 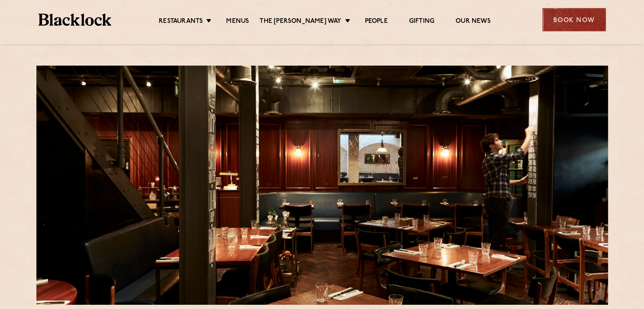 What do you see at coordinates (422, 22) in the screenshot?
I see `a: Gifting` at bounding box center [422, 22].